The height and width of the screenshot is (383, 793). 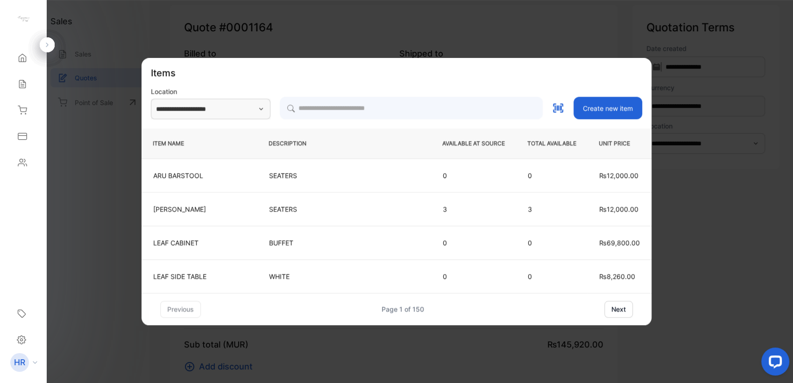 What do you see at coordinates (199, 242) in the screenshot?
I see `p: LEAF CABINET` at bounding box center [199, 242].